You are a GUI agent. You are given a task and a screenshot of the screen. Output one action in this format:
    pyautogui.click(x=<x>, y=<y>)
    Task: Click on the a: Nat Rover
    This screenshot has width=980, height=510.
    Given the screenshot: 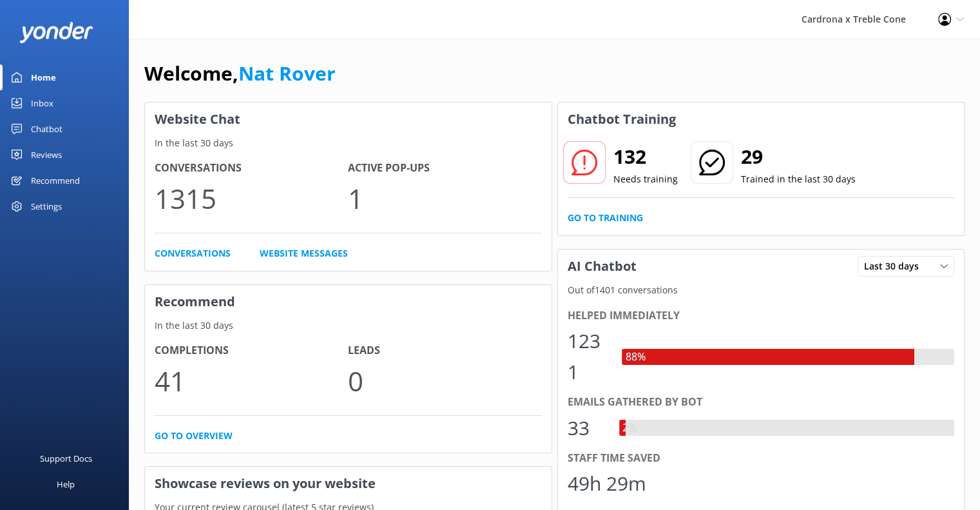 What is the action you would take?
    pyautogui.click(x=287, y=73)
    